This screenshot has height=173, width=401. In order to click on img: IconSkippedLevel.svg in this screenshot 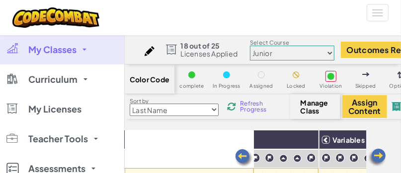, I will do `click(366, 75)`.